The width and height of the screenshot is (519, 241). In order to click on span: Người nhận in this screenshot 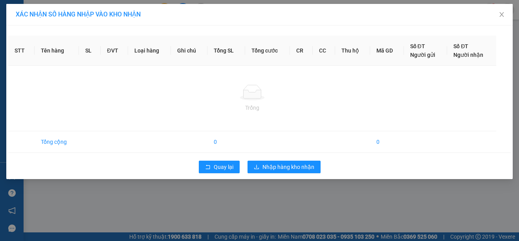, I will do `click(468, 55)`.